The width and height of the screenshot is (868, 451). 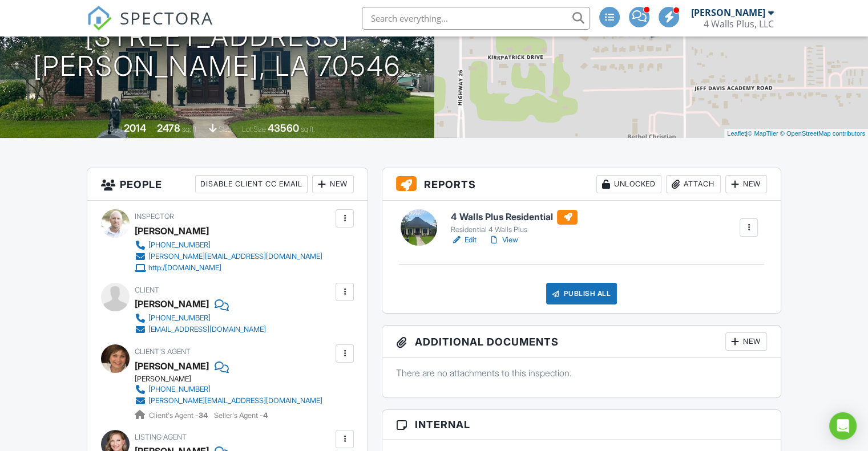 I want to click on a: 4 Walls Plus Residential Residential 4 Walls Plus, so click(x=514, y=222).